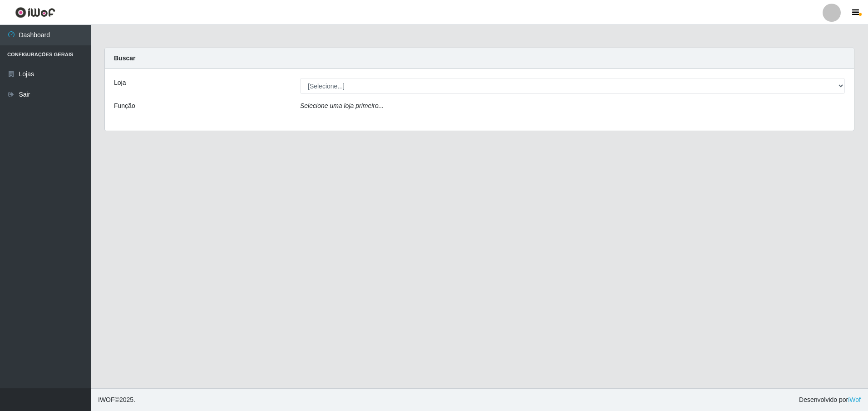  I want to click on label: Função, so click(125, 106).